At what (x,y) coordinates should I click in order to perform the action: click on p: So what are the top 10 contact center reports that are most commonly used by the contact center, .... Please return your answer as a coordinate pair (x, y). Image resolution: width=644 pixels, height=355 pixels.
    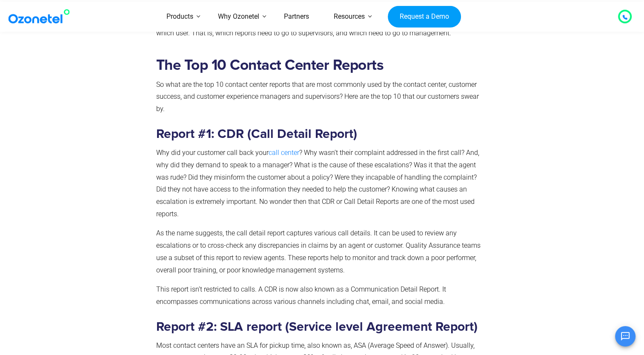
    Looking at the image, I should click on (321, 97).